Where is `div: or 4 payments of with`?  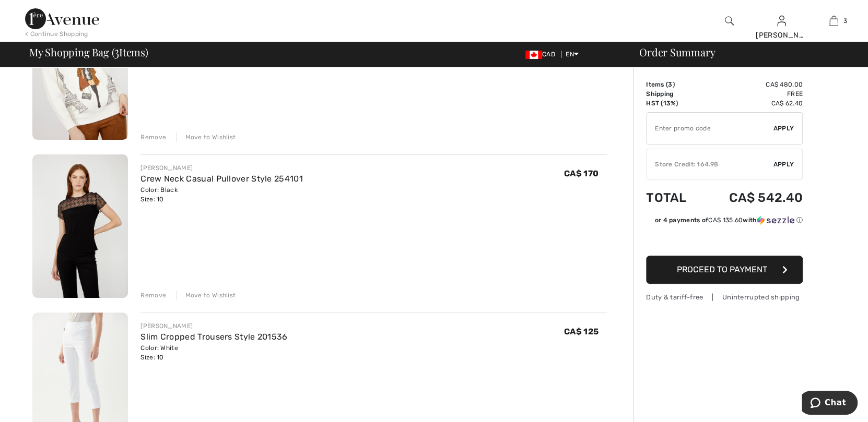 div: or 4 payments of with is located at coordinates (729, 220).